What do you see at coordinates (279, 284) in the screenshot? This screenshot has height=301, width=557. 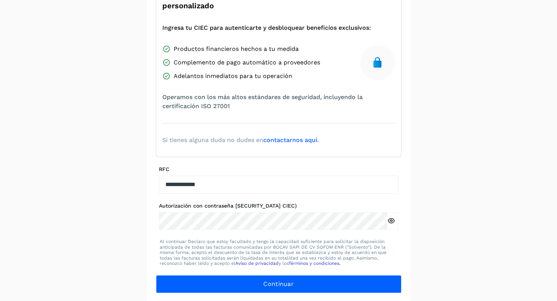 I see `button: Continuar` at bounding box center [279, 284].